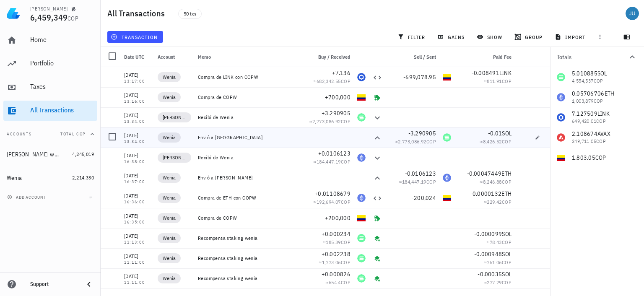 This screenshot has width=644, height=296. Describe the element at coordinates (484, 173) in the screenshot. I see `span: -0.00047449` at that location.